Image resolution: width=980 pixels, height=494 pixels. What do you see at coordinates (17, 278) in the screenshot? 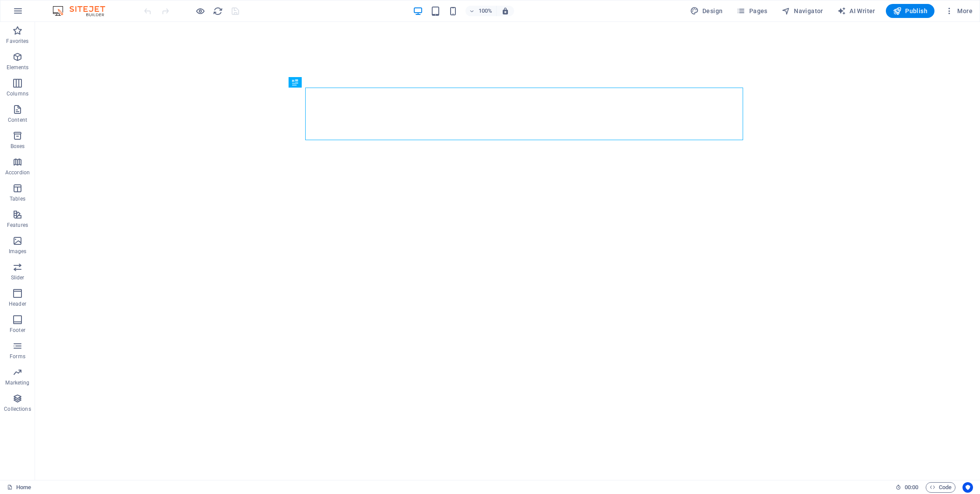
I see `p: Slider` at bounding box center [17, 278].